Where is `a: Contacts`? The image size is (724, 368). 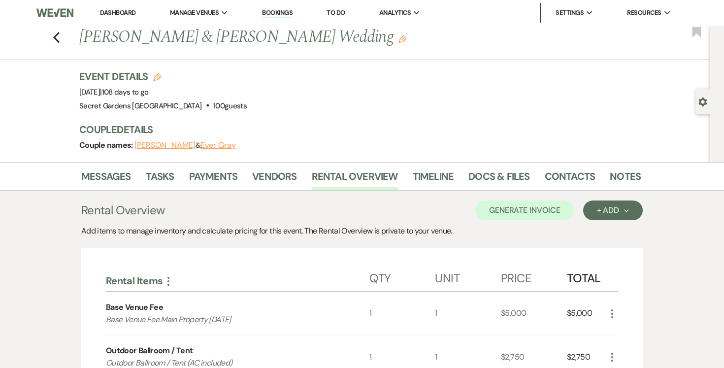 a: Contacts is located at coordinates (570, 179).